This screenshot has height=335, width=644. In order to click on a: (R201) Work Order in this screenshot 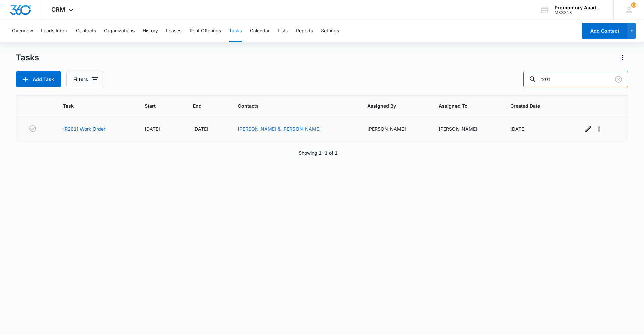, I will do `click(84, 129)`.